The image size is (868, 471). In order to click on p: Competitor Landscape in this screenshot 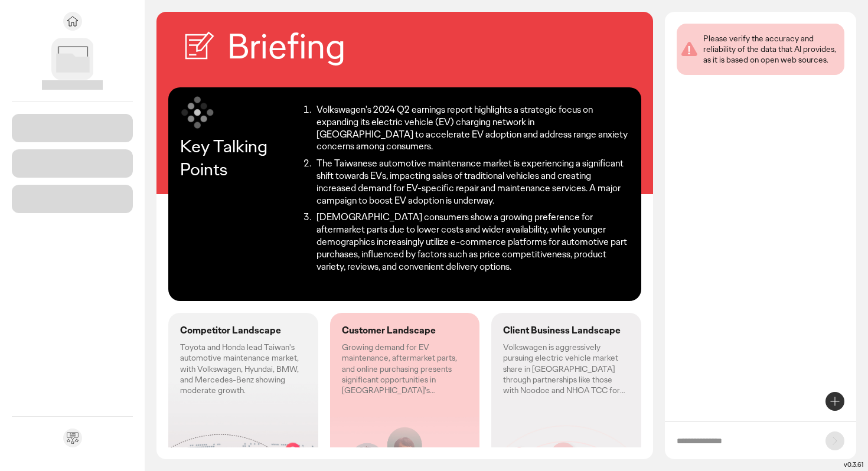, I will do `click(230, 330)`.